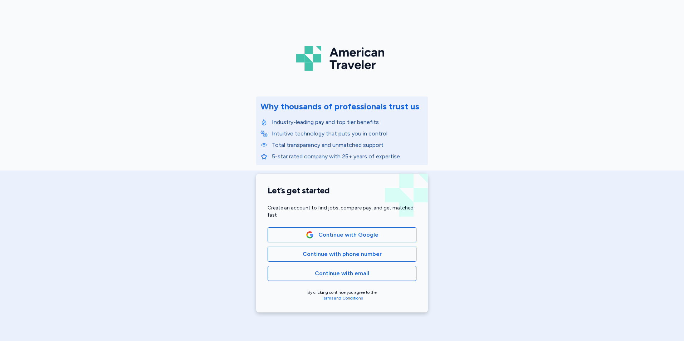  What do you see at coordinates (348, 122) in the screenshot?
I see `p: Industry-leading pay and top tier benefits` at bounding box center [348, 122].